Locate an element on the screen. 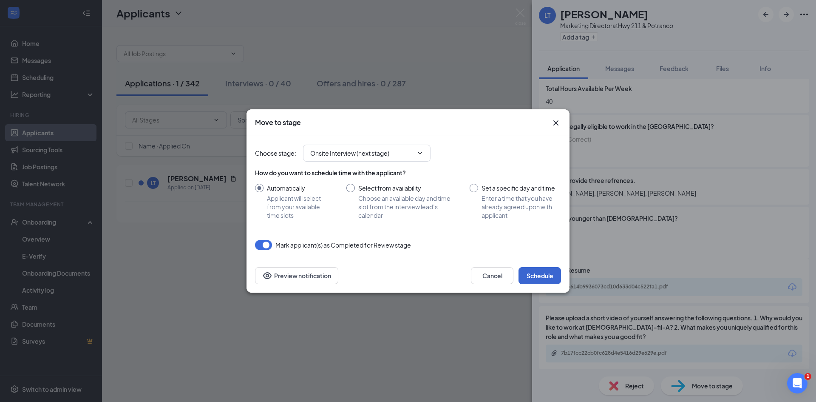 The height and width of the screenshot is (402, 816). svg: Eye is located at coordinates (267, 276).